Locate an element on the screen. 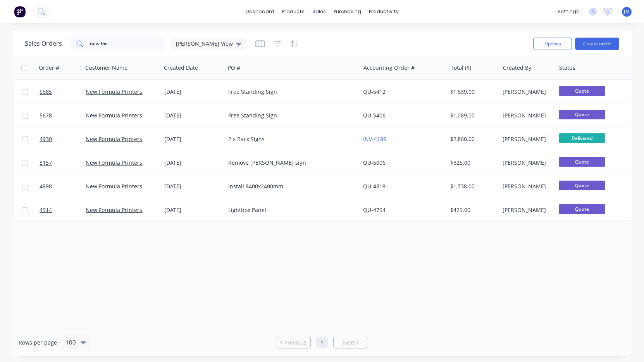 The width and height of the screenshot is (644, 362). span: JM is located at coordinates (626, 12).